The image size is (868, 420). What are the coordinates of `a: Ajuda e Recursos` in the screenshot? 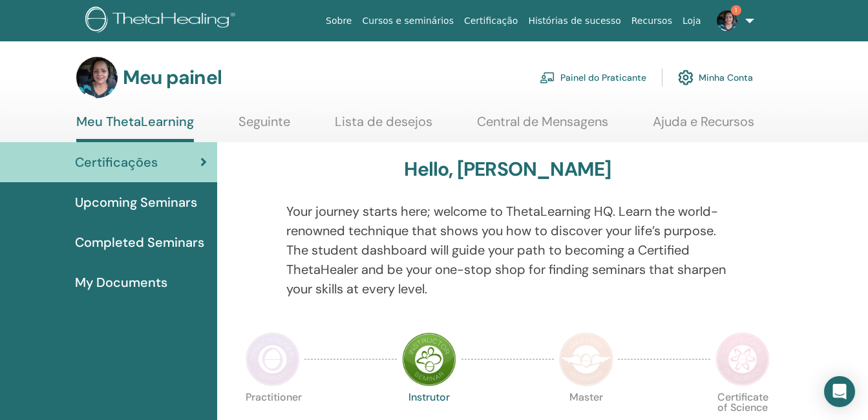 It's located at (703, 126).